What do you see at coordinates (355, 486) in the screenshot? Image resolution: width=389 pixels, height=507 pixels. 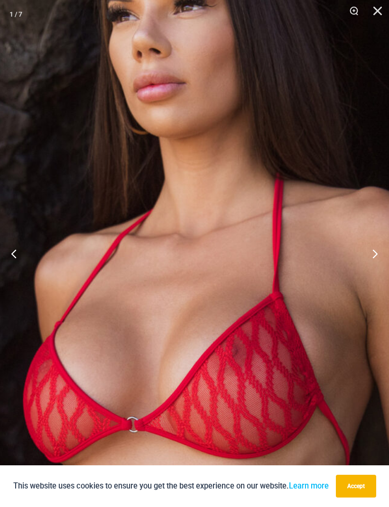 I see `button: Accept` at bounding box center [355, 486].